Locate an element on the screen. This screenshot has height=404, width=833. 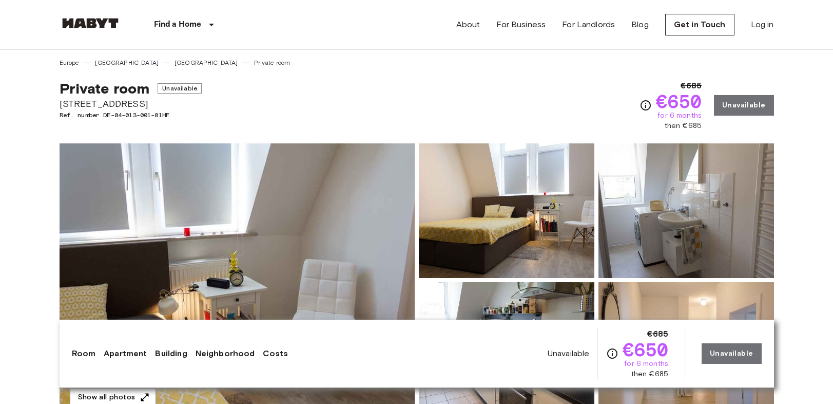
a: Neighborhood is located at coordinates (225, 353).